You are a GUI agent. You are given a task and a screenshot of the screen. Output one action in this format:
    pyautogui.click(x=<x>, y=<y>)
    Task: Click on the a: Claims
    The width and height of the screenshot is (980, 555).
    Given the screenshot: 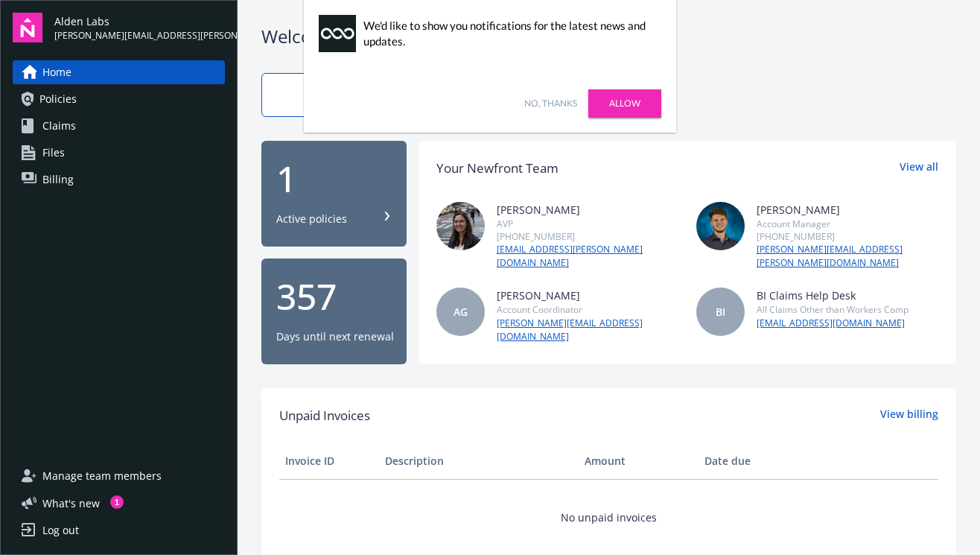 What is the action you would take?
    pyautogui.click(x=118, y=126)
    